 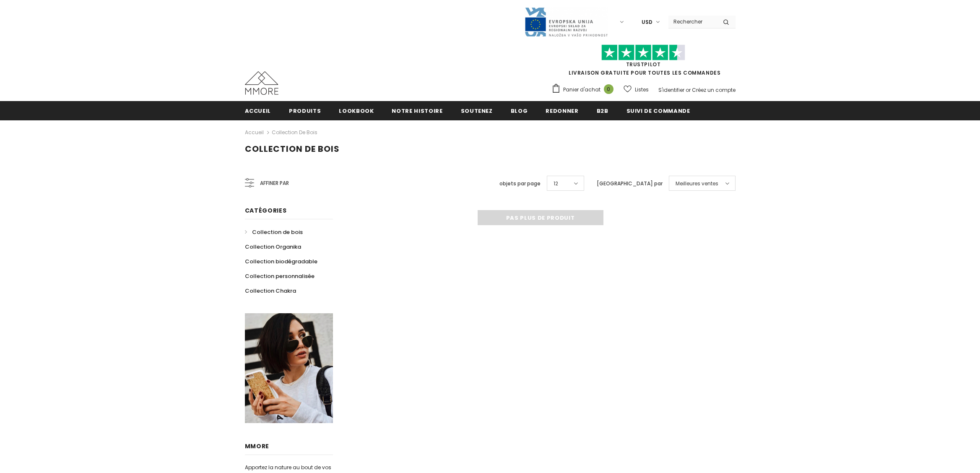 What do you see at coordinates (305, 110) in the screenshot?
I see `a: Produits` at bounding box center [305, 110].